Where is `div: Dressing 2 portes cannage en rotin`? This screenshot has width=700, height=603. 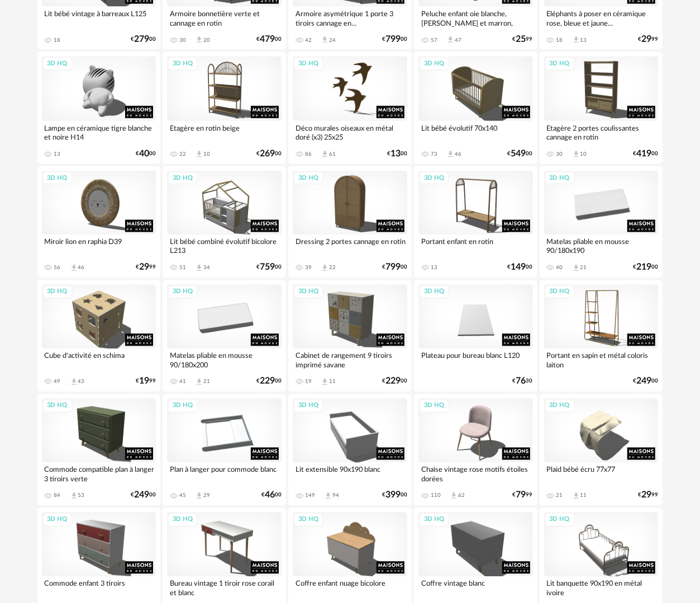 div: Dressing 2 portes cannage en rotin is located at coordinates (350, 246).